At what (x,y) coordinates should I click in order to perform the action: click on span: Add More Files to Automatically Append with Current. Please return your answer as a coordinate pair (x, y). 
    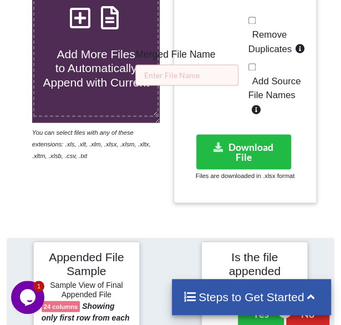
    Looking at the image, I should click on (95, 68).